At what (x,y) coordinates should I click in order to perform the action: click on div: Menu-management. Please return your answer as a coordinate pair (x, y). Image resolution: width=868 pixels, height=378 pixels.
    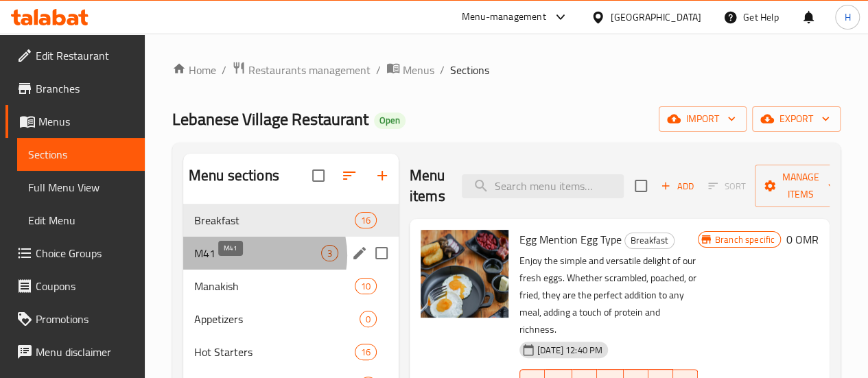
    Looking at the image, I should click on (503, 17).